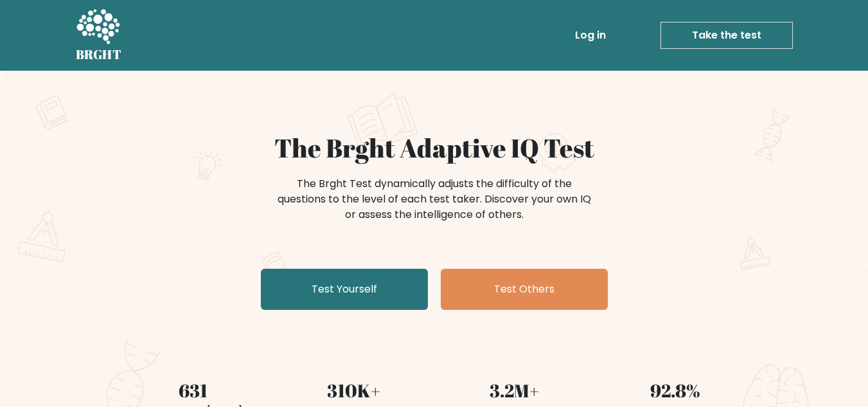 This screenshot has width=868, height=407. Describe the element at coordinates (590, 35) in the screenshot. I see `a: Log in` at that location.